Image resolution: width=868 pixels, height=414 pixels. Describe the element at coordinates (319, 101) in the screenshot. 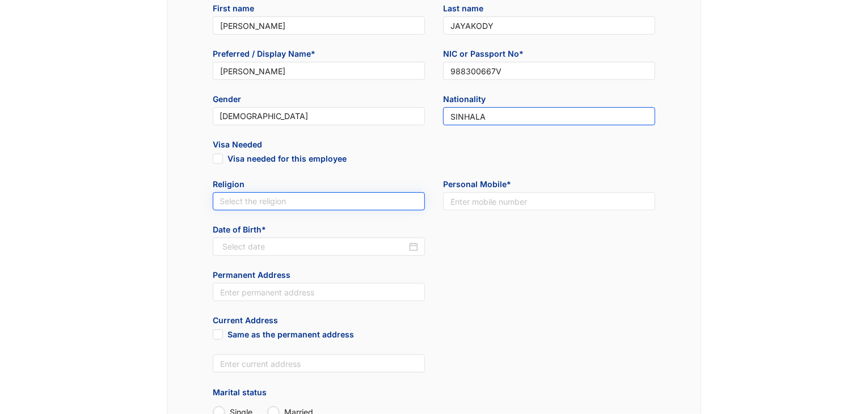

I see `span: Gender` at that location.